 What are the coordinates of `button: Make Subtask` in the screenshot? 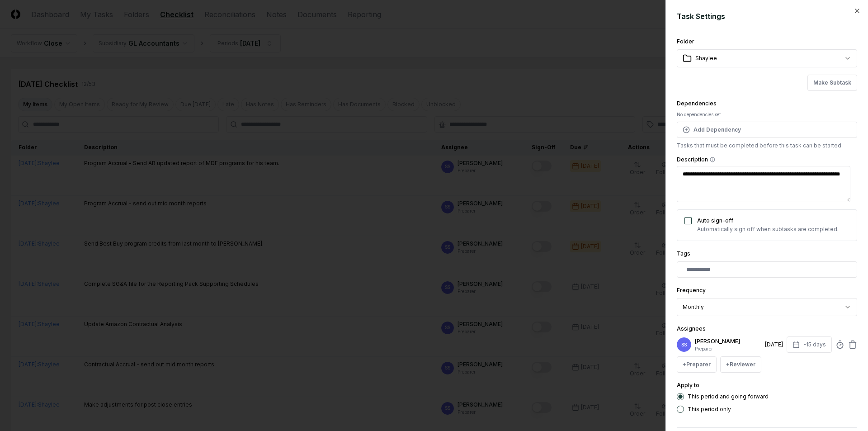 It's located at (832, 83).